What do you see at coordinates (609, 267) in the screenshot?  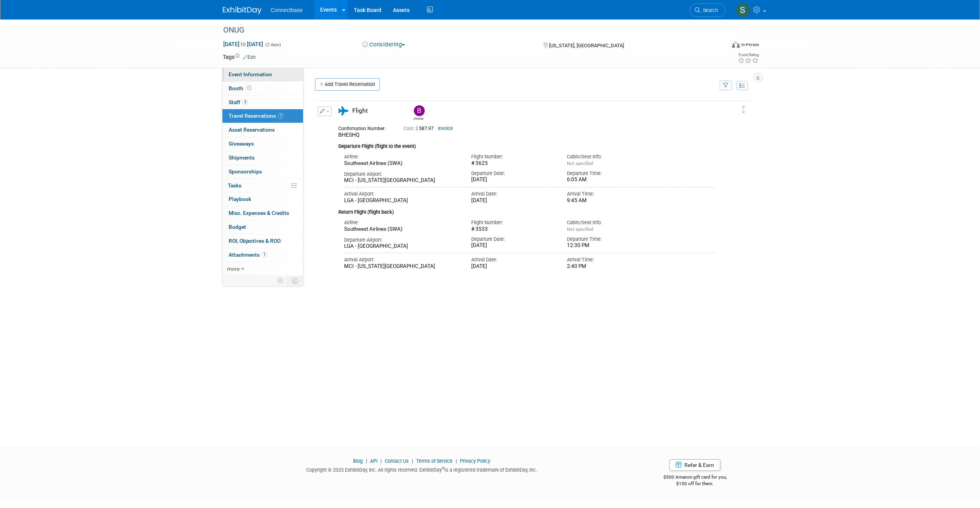 I see `div: 2:40 PM` at bounding box center [609, 267].